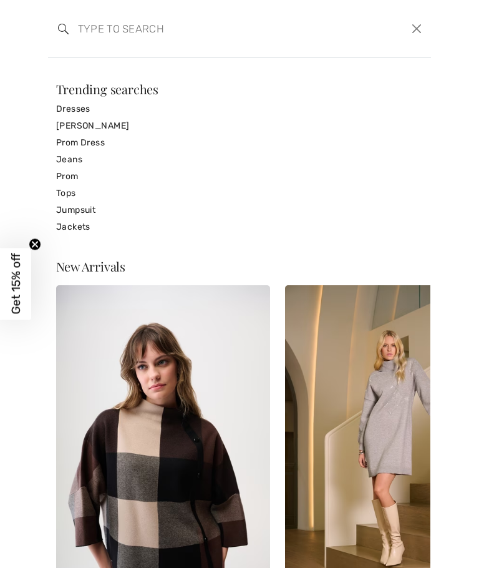  What do you see at coordinates (240, 210) in the screenshot?
I see `a: Jumpsuit` at bounding box center [240, 210].